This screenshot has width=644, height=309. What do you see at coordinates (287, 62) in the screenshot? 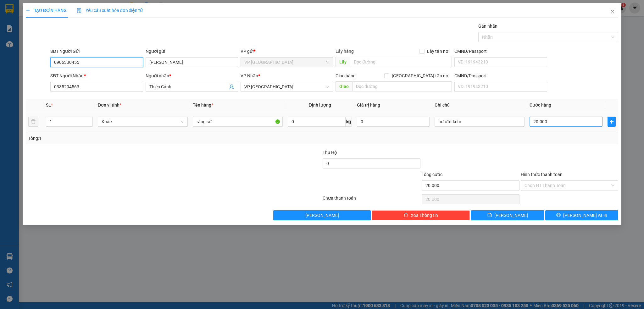
I see `span: VP Sài Gòn` at bounding box center [287, 62].